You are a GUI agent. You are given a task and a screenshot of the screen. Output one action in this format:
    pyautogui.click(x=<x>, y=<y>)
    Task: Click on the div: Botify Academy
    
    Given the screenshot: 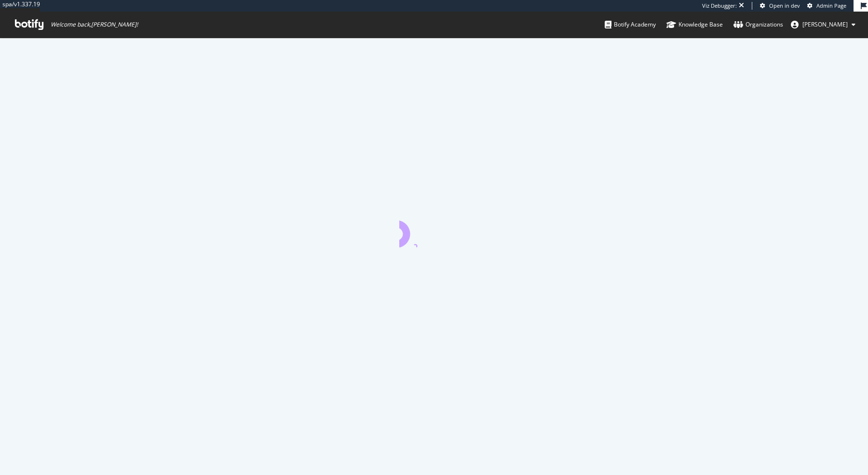 What is the action you would take?
    pyautogui.click(x=630, y=25)
    